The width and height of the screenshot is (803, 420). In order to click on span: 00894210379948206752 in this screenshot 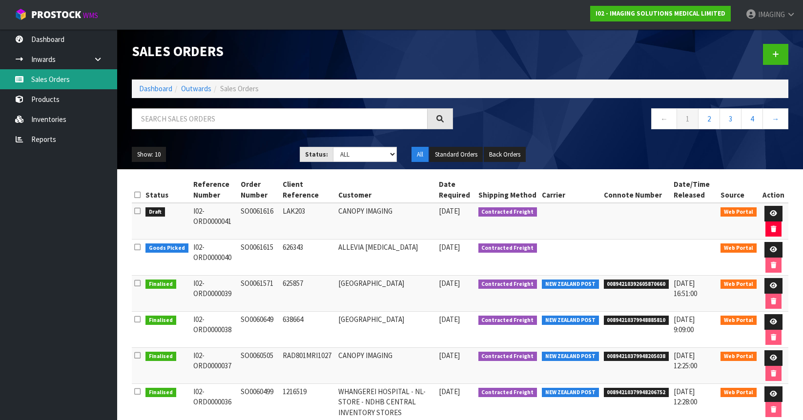, I will do `click(636, 393)`.